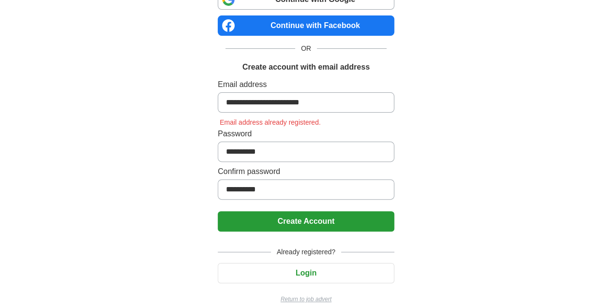  Describe the element at coordinates (306, 67) in the screenshot. I see `h1: Create account with email address` at that location.